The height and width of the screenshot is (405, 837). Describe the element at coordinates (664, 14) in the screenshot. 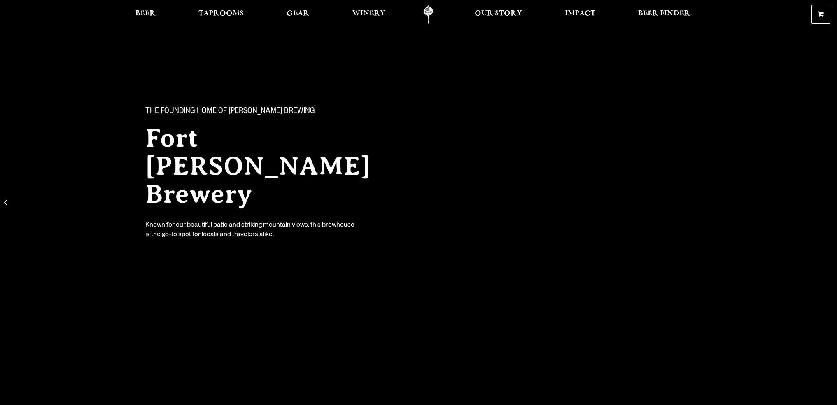

I see `span: Beer Finder` at that location.